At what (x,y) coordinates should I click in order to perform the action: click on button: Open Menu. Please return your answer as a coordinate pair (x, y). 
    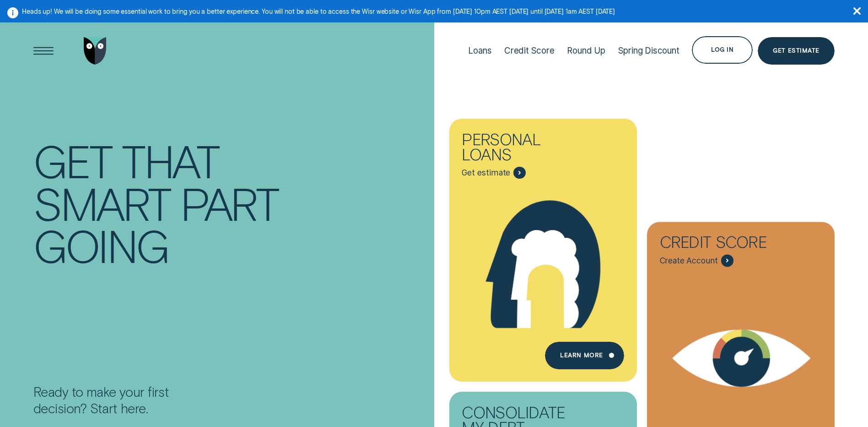
    Looking at the image, I should click on (44, 51).